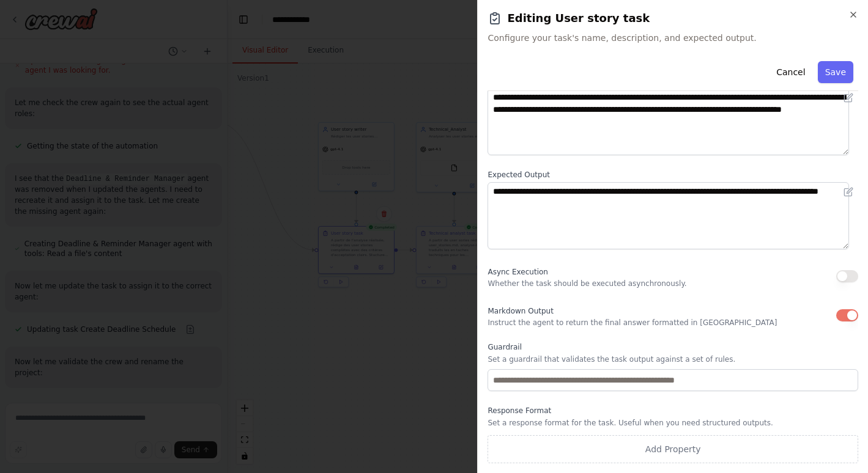 The height and width of the screenshot is (473, 868). Describe the element at coordinates (517, 272) in the screenshot. I see `span: Async Execution` at that location.